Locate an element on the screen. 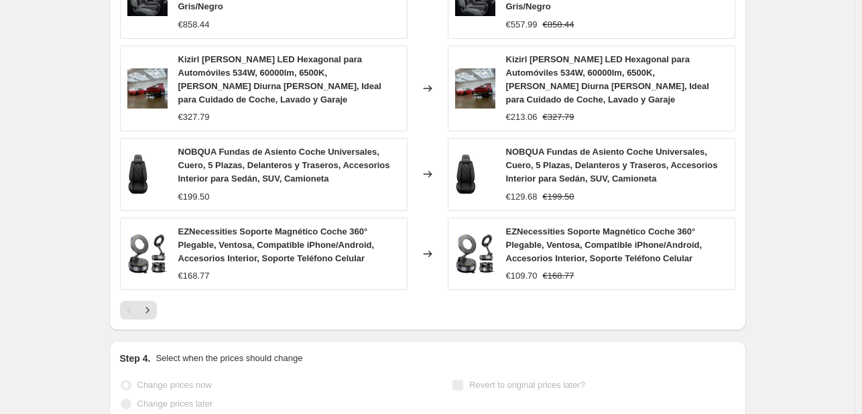 The height and width of the screenshot is (414, 862). strike: €199.50 is located at coordinates (559, 197).